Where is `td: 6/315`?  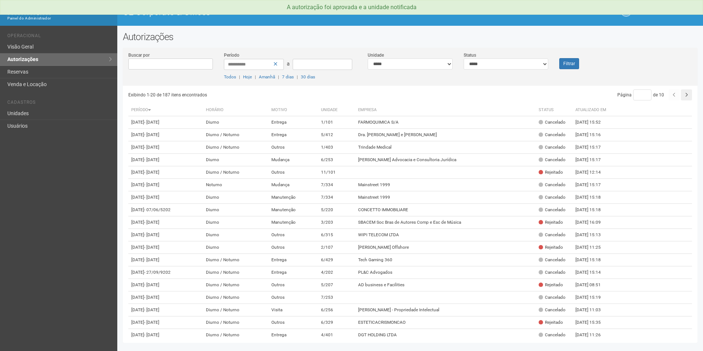 td: 6/315 is located at coordinates (336, 235).